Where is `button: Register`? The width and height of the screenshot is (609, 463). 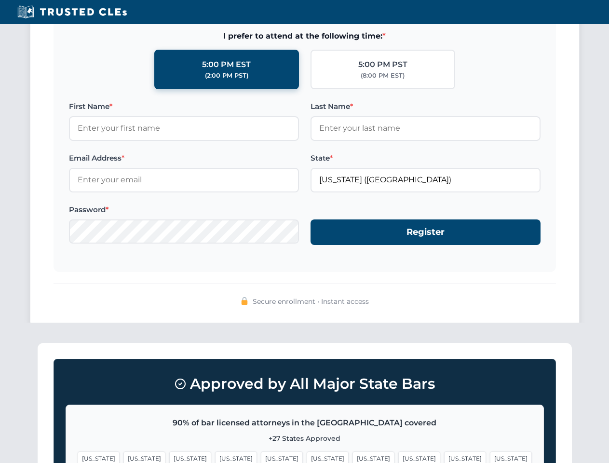 button: Register is located at coordinates (425, 232).